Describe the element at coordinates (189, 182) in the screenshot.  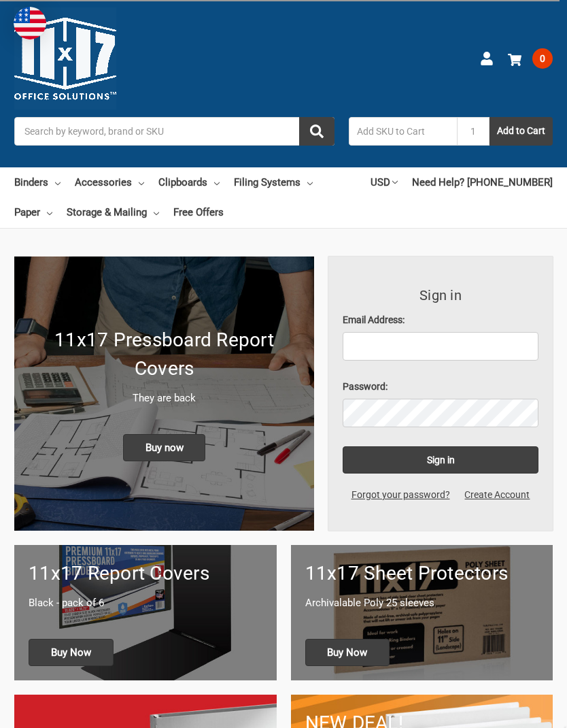
I see `a: Clipboards` at that location.